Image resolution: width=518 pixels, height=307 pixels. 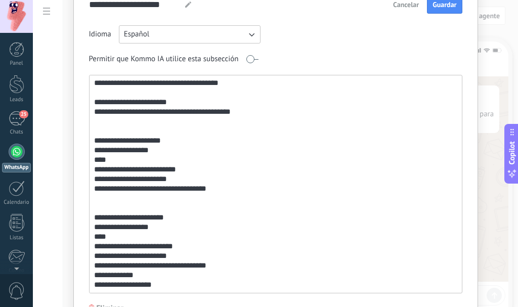 What do you see at coordinates (17, 132) in the screenshot?
I see `div: Chats` at bounding box center [17, 132].